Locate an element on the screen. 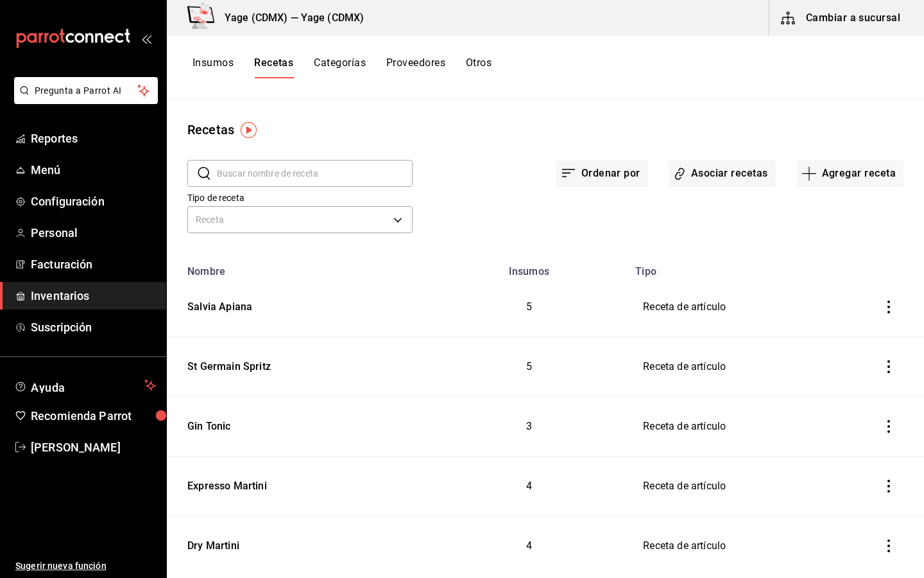  button: Pregunta a Parrot AI is located at coordinates (86, 91).